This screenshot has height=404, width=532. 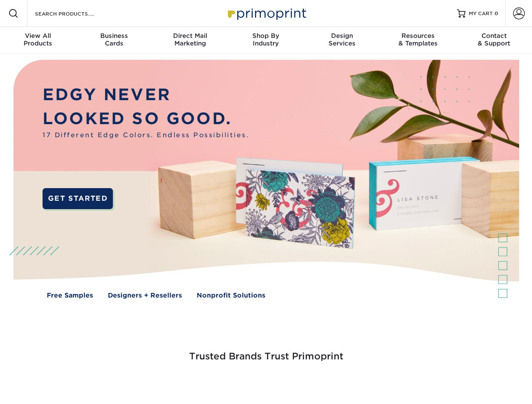 I want to click on a: GET STARTED, so click(x=77, y=198).